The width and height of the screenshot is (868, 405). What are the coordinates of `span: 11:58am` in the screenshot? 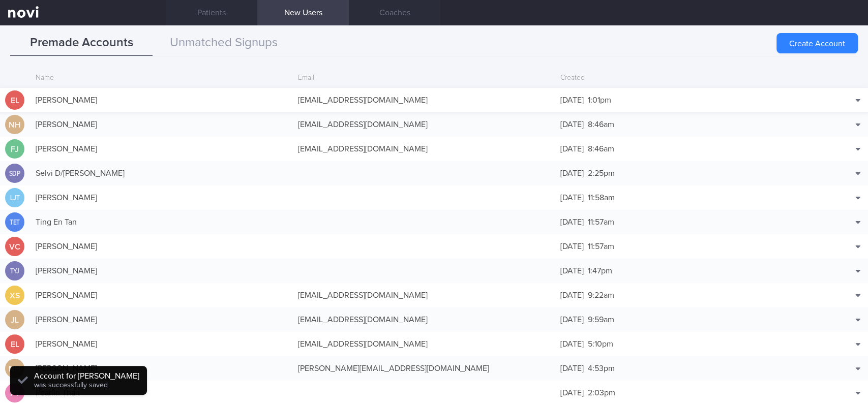 It's located at (600, 198).